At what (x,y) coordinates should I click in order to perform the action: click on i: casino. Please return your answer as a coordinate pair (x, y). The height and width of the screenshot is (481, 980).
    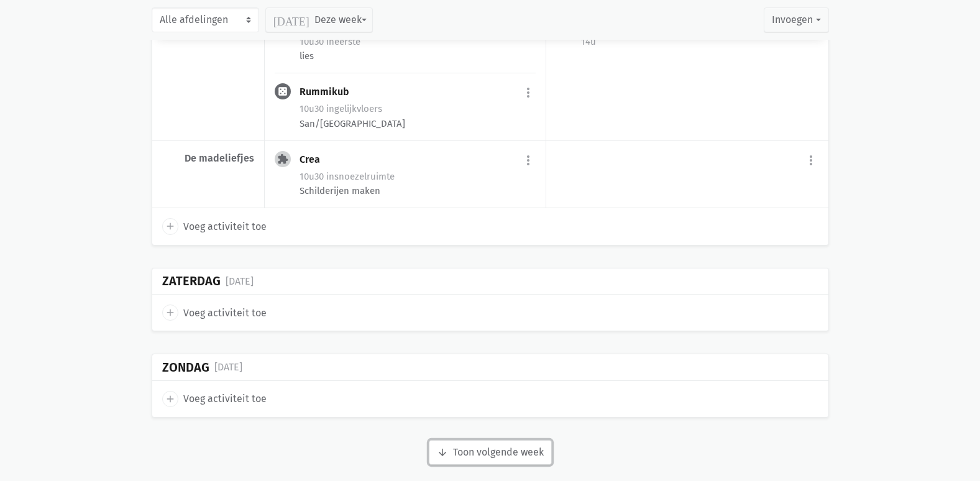
    Looking at the image, I should click on (283, 91).